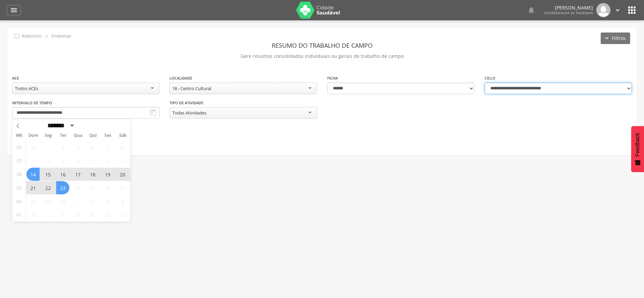 This screenshot has height=298, width=644. I want to click on span: Setembro 20, 2025, so click(122, 174).